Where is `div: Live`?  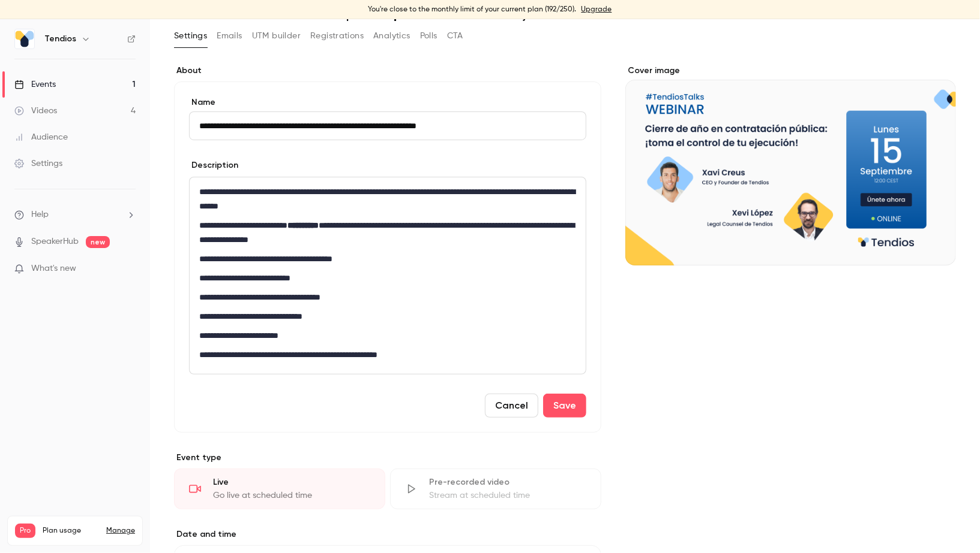
div: Live is located at coordinates (291, 482).